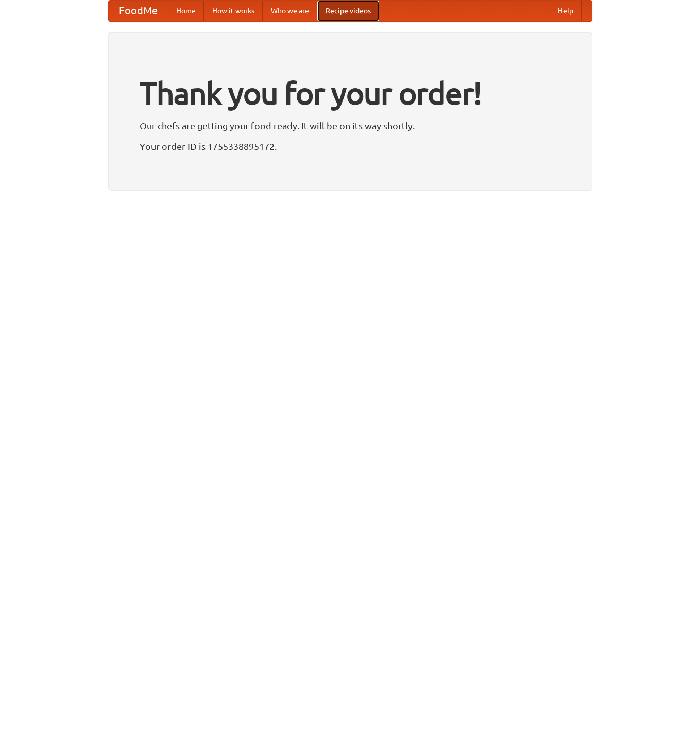 The image size is (700, 729). Describe the element at coordinates (233, 11) in the screenshot. I see `a: How it works` at that location.